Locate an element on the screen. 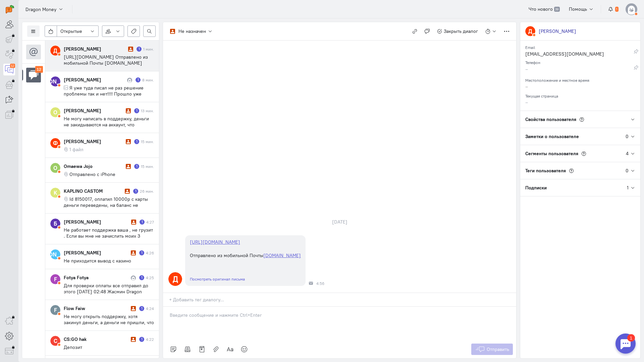  button: Не назначен is located at coordinates (191, 31).